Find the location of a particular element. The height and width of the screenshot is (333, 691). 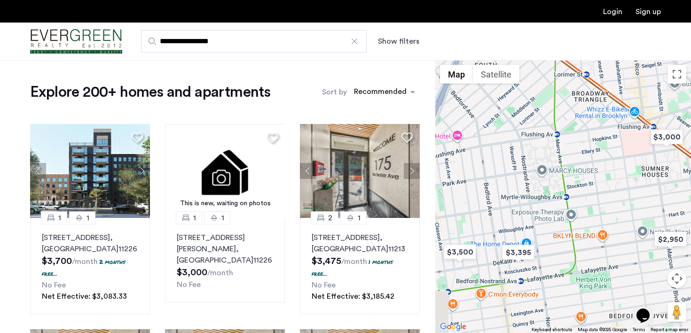

input: Apartment Search is located at coordinates (254, 41).